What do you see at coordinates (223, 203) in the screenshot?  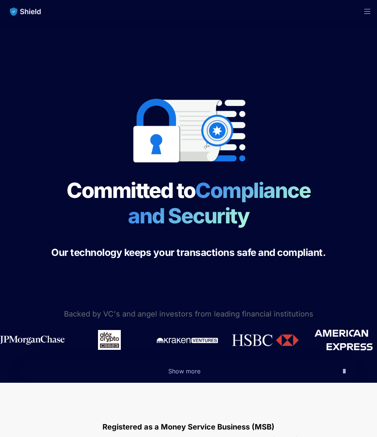 I see `span: Compliance and Security` at bounding box center [223, 203].